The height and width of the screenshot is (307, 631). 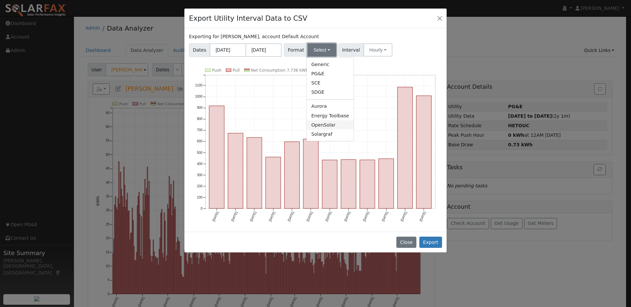 What do you see at coordinates (280, 70) in the screenshot?
I see `text: Net Consumption 7,736 kWh` at bounding box center [280, 70].